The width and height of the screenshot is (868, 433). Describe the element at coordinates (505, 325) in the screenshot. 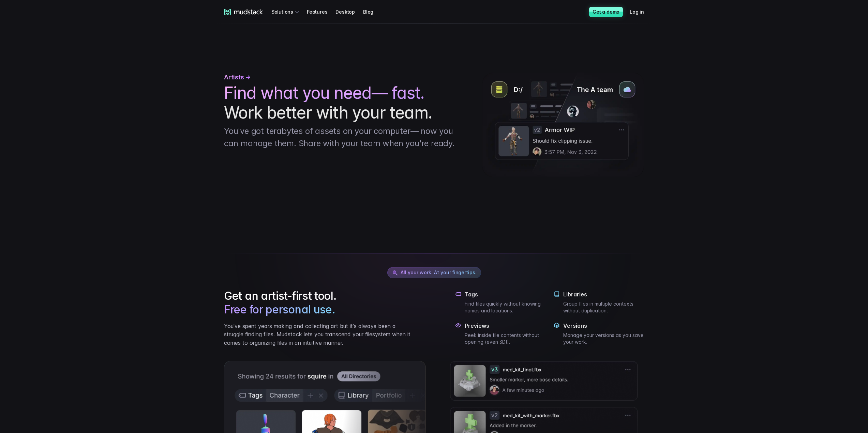

I see `h4: Previews` at that location.